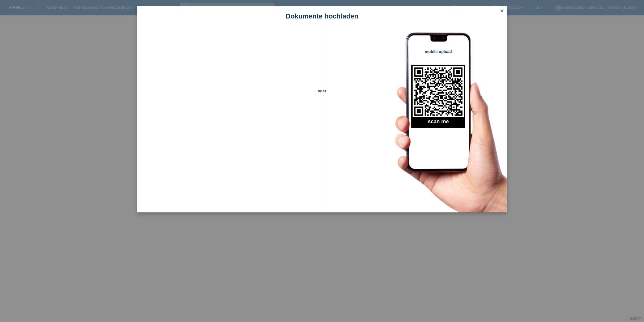 The width and height of the screenshot is (644, 322). I want to click on h2: scan me, so click(438, 123).